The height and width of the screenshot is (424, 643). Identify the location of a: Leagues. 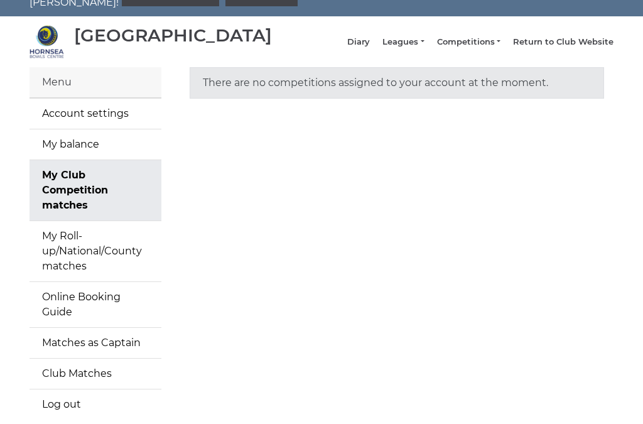
(403, 42).